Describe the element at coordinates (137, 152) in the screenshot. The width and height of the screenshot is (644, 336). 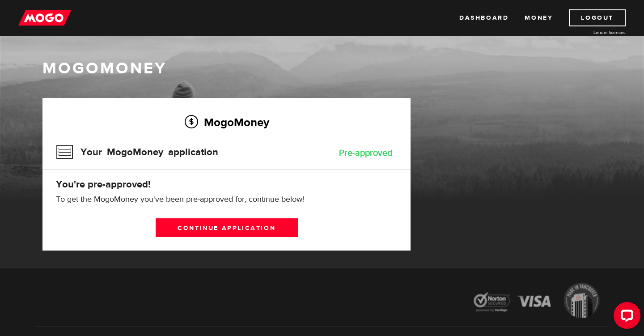
I see `h3: Your MogoMoney application` at that location.